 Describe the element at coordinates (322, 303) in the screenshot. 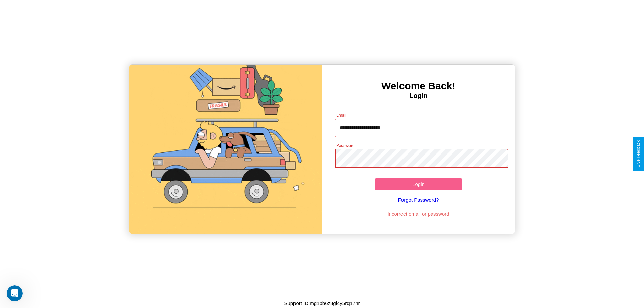

I see `p: Support ID: mg1pb6z8gl4y5rq17hr` at that location.